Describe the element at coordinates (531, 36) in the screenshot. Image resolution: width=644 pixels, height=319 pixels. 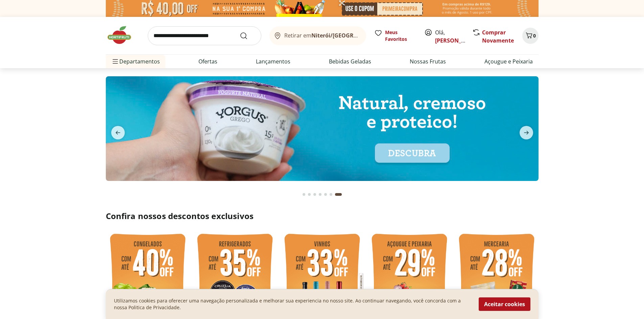
I see `button: Carrinho` at that location.